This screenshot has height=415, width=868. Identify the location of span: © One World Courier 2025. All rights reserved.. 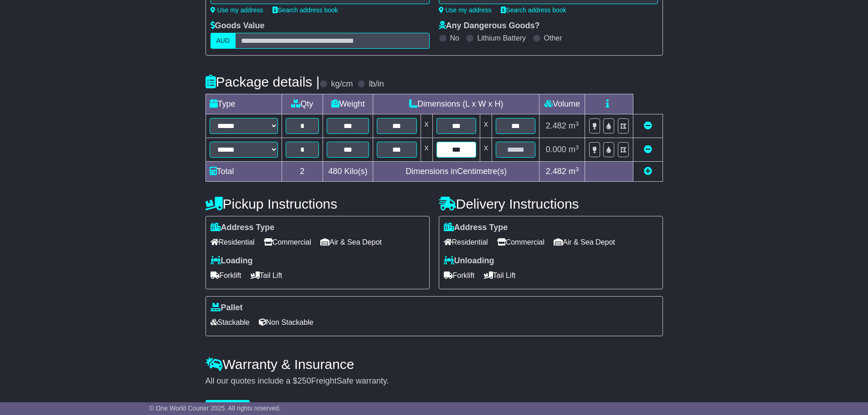
(215, 408).